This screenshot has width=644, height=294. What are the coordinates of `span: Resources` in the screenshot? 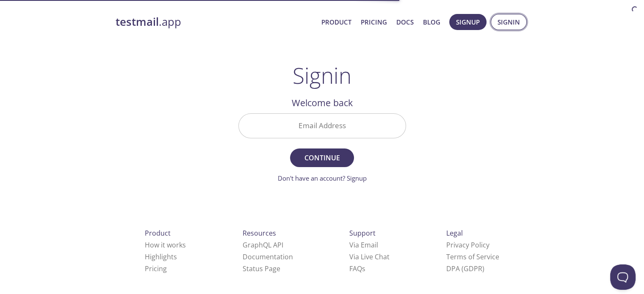 It's located at (259, 233).